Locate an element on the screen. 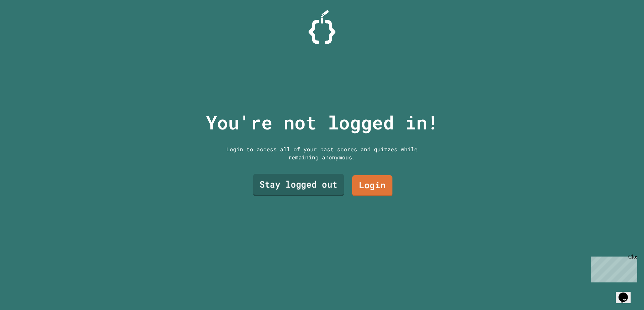 The image size is (644, 310). a: Login is located at coordinates (372, 186).